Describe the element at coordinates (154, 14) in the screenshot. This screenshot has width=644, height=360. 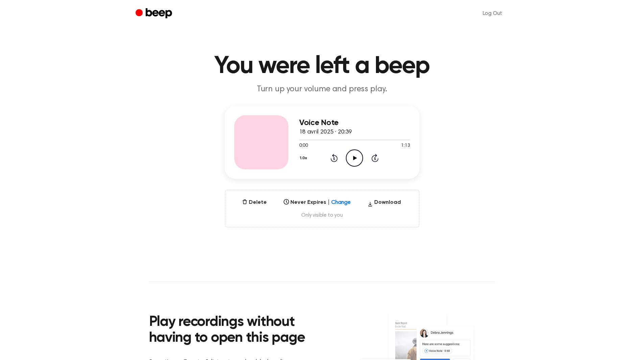
I see `a: Beep` at that location.